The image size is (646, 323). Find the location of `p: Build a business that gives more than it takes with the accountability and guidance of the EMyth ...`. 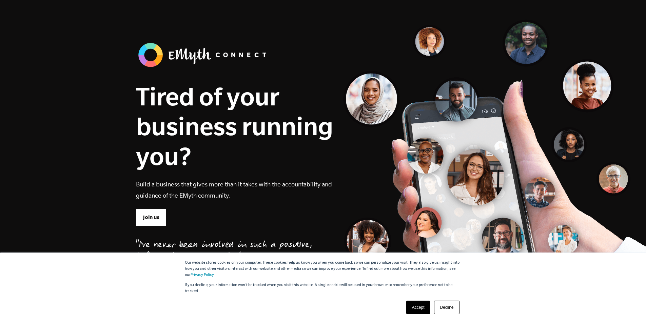

p: Build a business that gives more than it takes with the accountability and guidance of the EMyth ... is located at coordinates (235, 190).